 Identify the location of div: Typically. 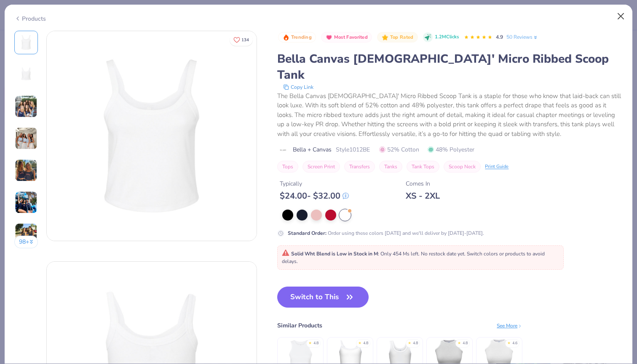
(314, 183).